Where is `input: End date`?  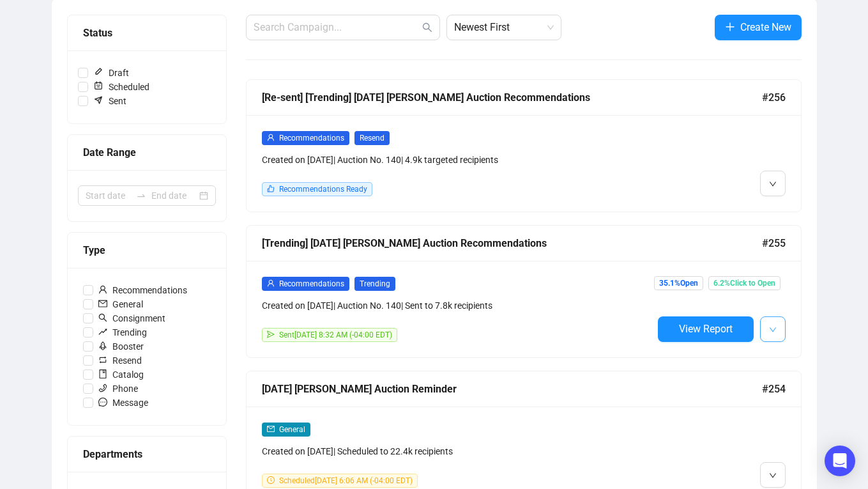 input: End date is located at coordinates (174, 195).